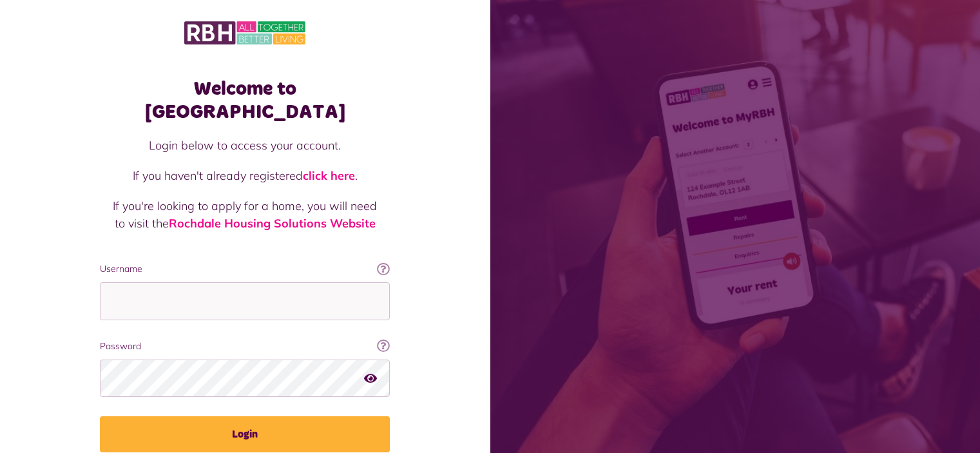  I want to click on a: Rochdale Housing Solutions Website, so click(272, 223).